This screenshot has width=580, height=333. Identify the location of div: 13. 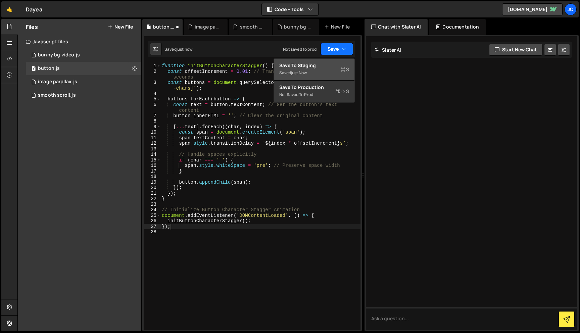
(152, 149).